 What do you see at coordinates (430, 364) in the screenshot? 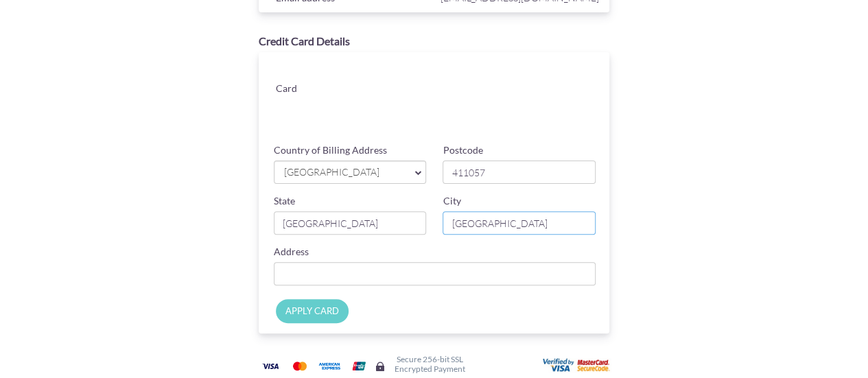
I see `h6: Secure 256-bit SSL Encrypted Payment` at bounding box center [430, 364].